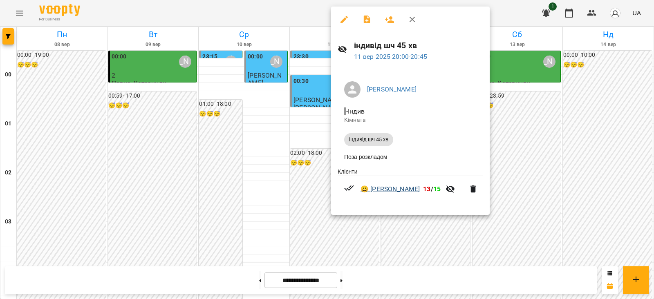  I want to click on p: Кімната, so click(411, 120).